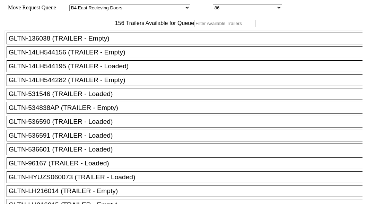 This screenshot has height=216, width=367. I want to click on div: GLTN-LH216014 (TRAILER - Empty), so click(188, 191).